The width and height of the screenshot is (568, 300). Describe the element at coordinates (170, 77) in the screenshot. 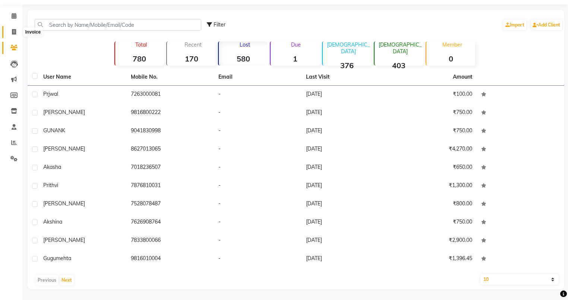

I see `th: Mobile No.` at that location.